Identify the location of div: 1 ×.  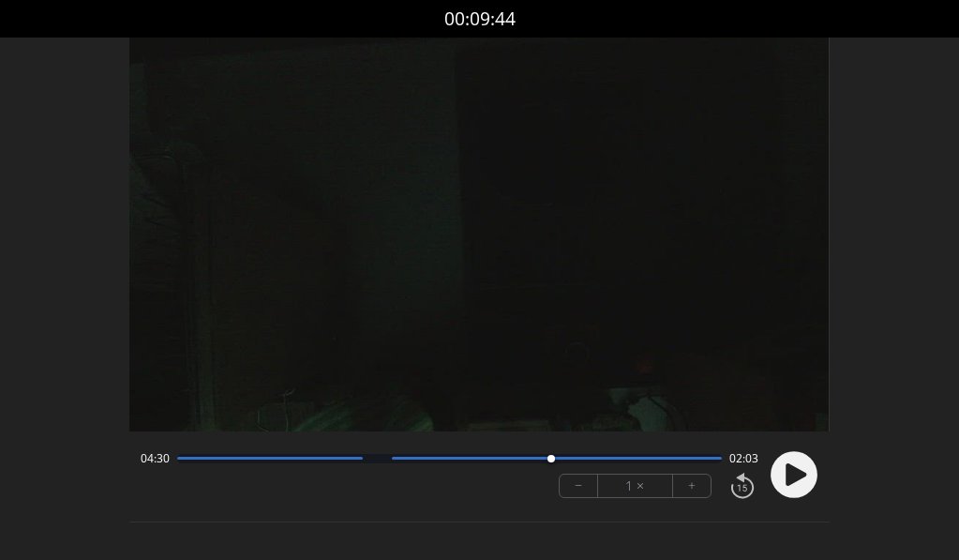
(635, 486).